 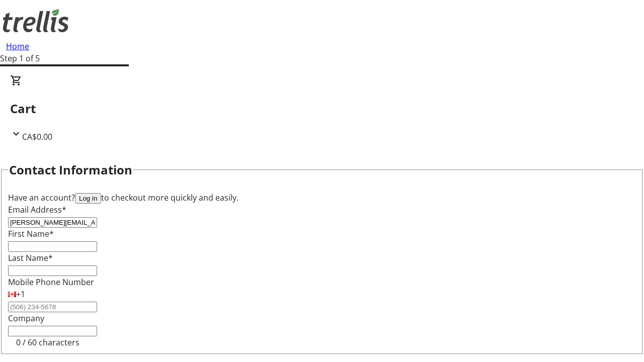 I want to click on button: Log in, so click(x=88, y=198).